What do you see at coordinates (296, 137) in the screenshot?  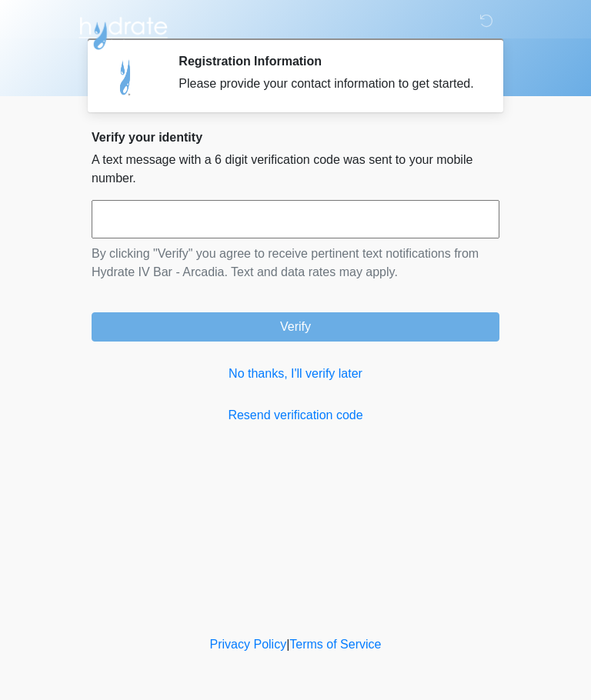 I see `h2: Verify your identity` at bounding box center [296, 137].